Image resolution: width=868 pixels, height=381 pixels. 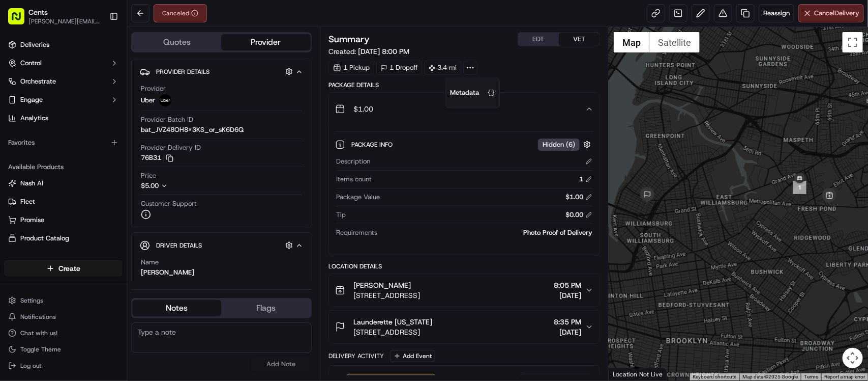 What do you see at coordinates (183, 72) in the screenshot?
I see `span: Provider Details` at bounding box center [183, 72].